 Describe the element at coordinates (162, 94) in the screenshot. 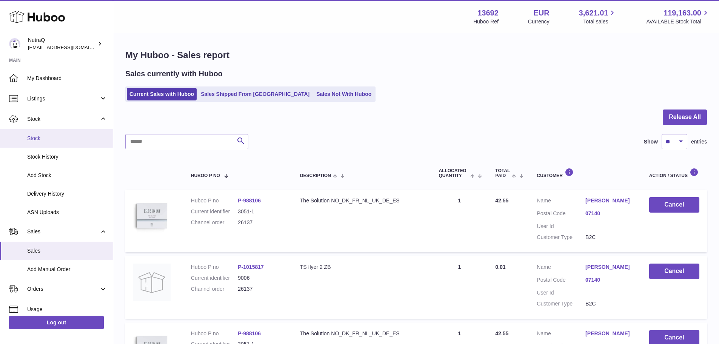

I see `a: Current Sales with Huboo` at that location.